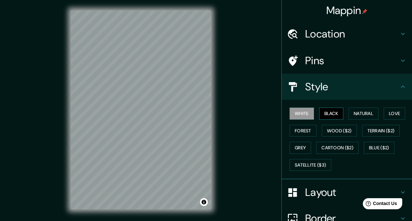 This screenshot has height=221, width=412. What do you see at coordinates (379, 148) in the screenshot?
I see `button: Blue ($2)` at bounding box center [379, 148].